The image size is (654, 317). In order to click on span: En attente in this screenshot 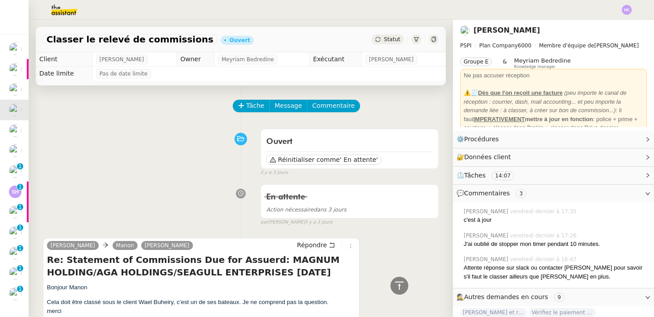, I will do `click(286, 197)`.